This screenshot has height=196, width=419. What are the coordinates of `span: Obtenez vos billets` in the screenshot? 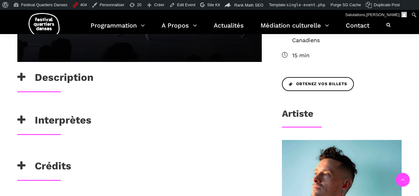 It's located at (318, 84).